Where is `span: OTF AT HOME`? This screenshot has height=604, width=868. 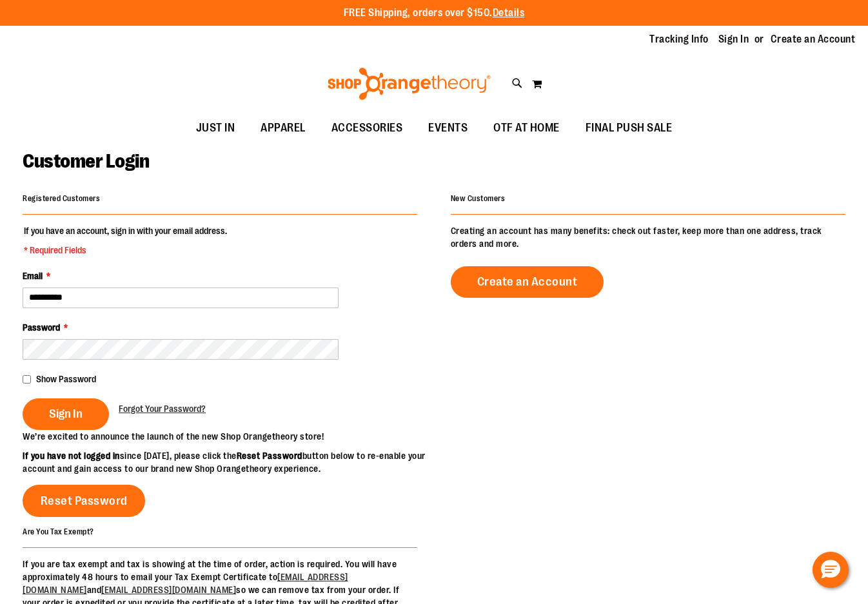 span: OTF AT HOME is located at coordinates (527, 127).